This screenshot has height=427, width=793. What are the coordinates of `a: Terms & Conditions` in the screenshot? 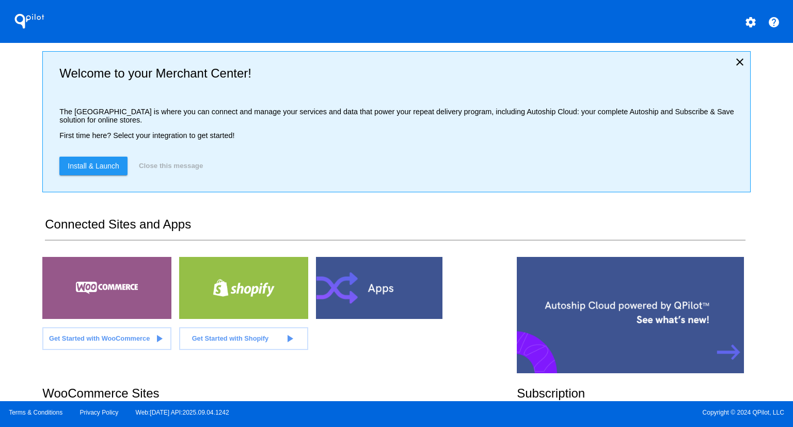 It's located at (36, 412).